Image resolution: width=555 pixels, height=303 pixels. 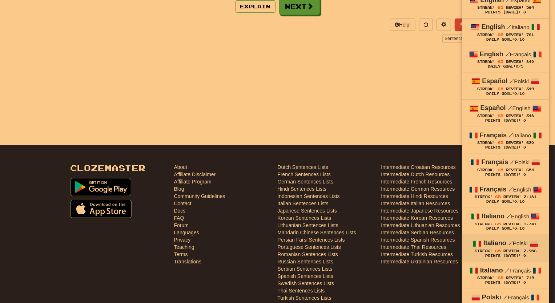 I want to click on span: 2,181, so click(x=530, y=197).